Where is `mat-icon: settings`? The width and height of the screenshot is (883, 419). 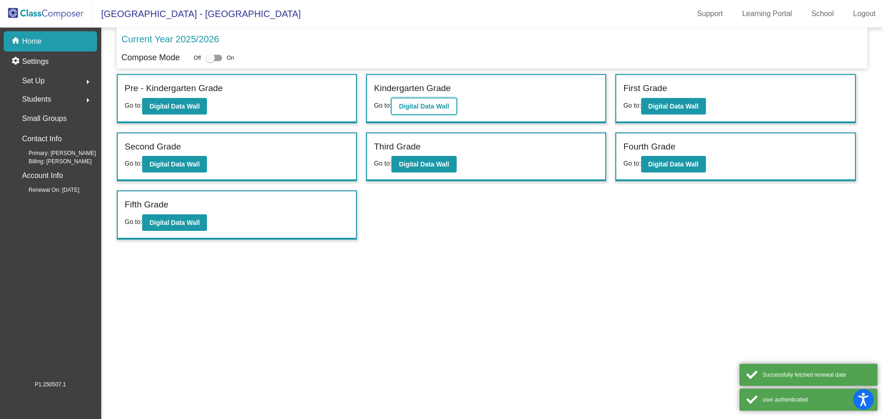
mat-icon: settings is located at coordinates (17, 62).